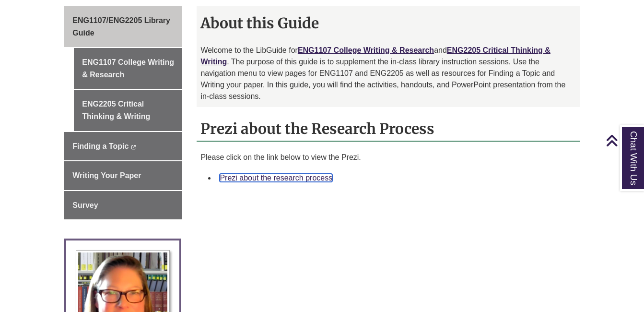 The width and height of the screenshot is (644, 312). What do you see at coordinates (388, 129) in the screenshot?
I see `h2: Prezi about the Research Process` at bounding box center [388, 129].